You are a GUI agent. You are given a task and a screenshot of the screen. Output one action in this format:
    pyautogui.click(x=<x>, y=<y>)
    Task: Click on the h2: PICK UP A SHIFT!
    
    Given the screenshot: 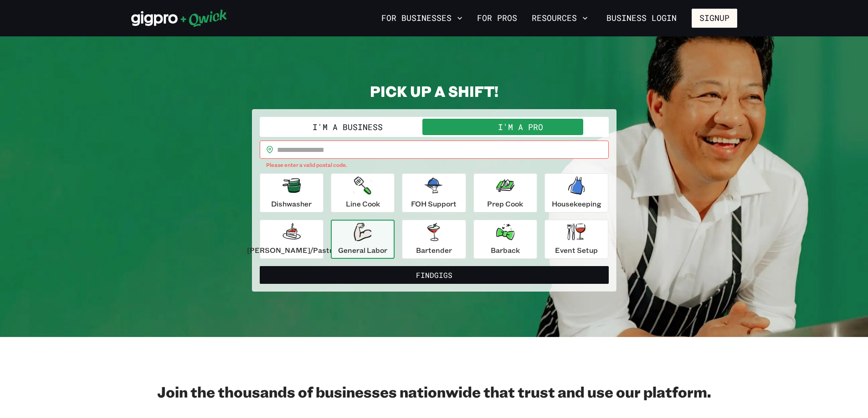 What is the action you would take?
    pyautogui.click(x=434, y=91)
    